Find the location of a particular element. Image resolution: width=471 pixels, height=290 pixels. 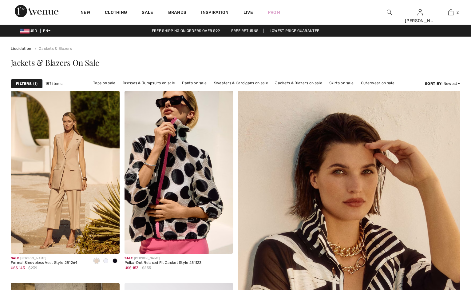

a: Clothing is located at coordinates (116, 13).